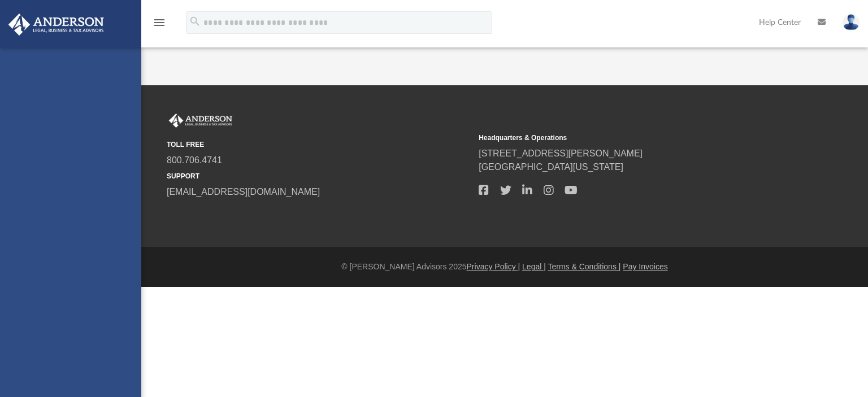 The image size is (868, 397). Describe the element at coordinates (584, 266) in the screenshot. I see `a: Terms & Conditions |` at that location.